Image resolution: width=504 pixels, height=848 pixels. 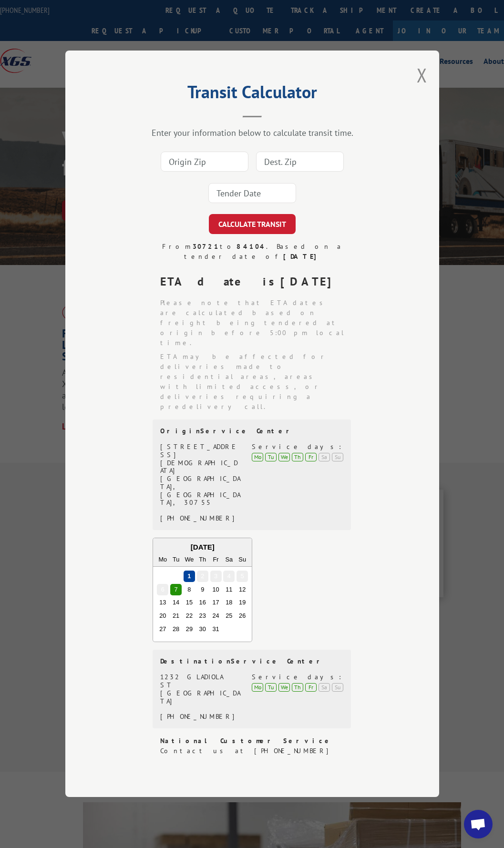 What do you see at coordinates (202, 576) in the screenshot?
I see `div: Choose Thursday, October 2nd, 2025` at bounding box center [202, 576].